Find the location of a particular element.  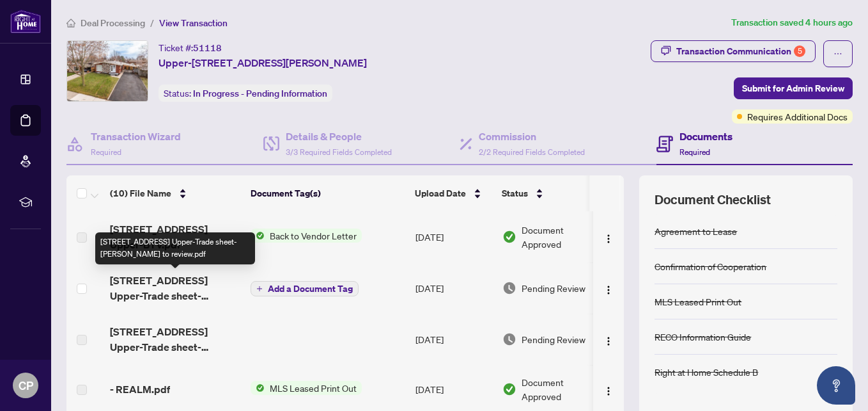

div: Ticket #: is located at coordinates (189, 47).